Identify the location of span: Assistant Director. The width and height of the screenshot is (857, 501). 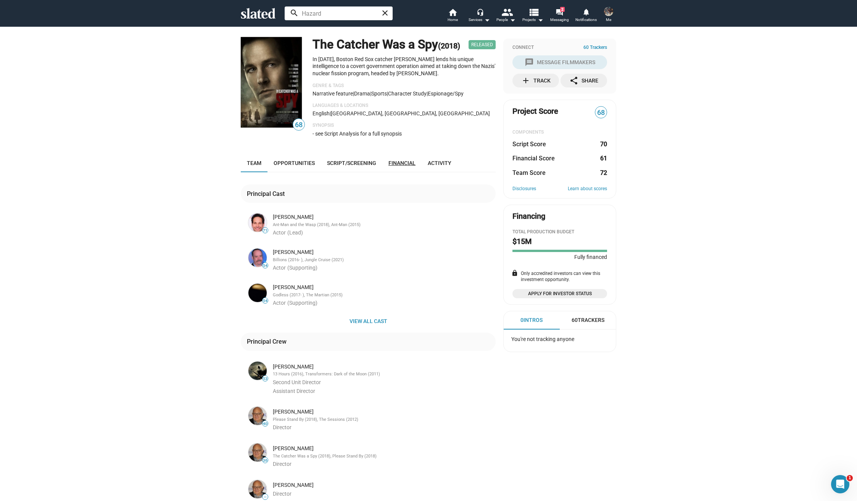
(294, 391).